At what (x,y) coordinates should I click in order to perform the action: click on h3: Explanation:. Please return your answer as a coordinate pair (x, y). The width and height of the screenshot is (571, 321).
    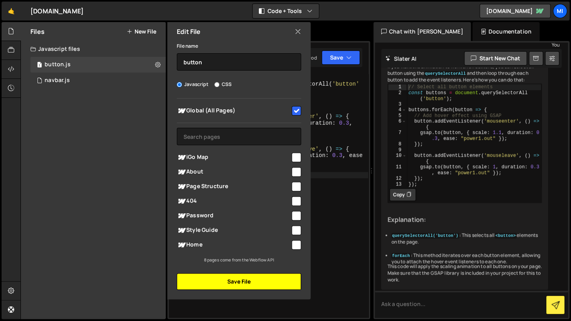
    Looking at the image, I should click on (465, 220).